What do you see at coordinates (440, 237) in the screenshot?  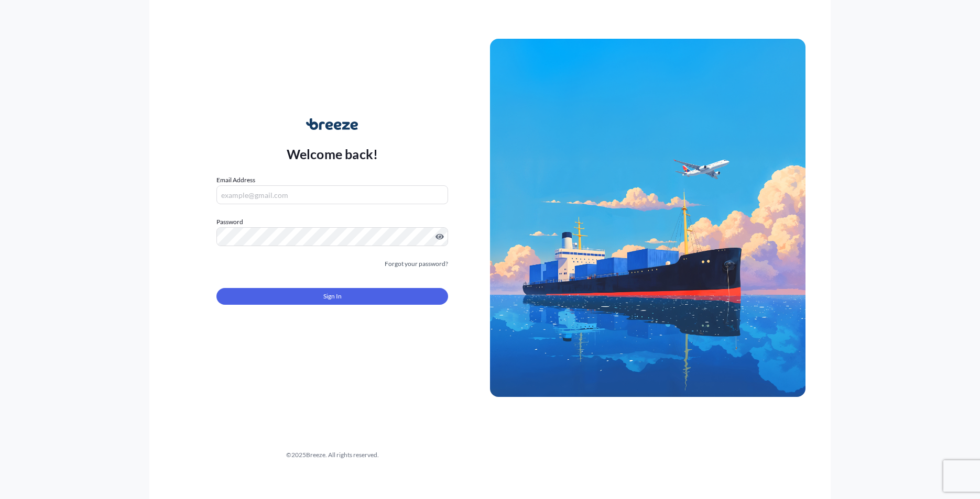 I see `button: Show password` at bounding box center [440, 237].